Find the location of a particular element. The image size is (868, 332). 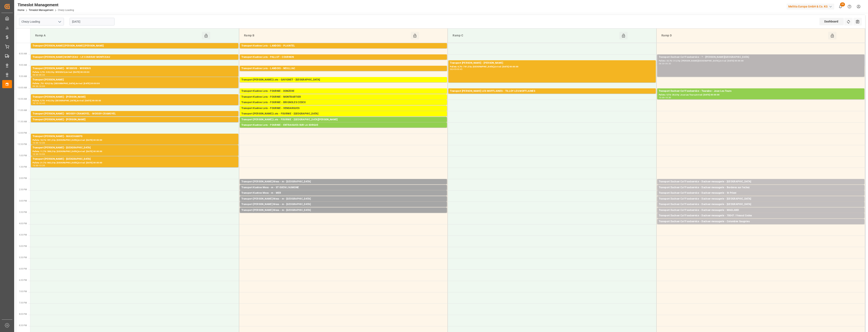

div: Transport Kuehne Lots - FOURNIE - MONTBARTIER is located at coordinates (343, 97).